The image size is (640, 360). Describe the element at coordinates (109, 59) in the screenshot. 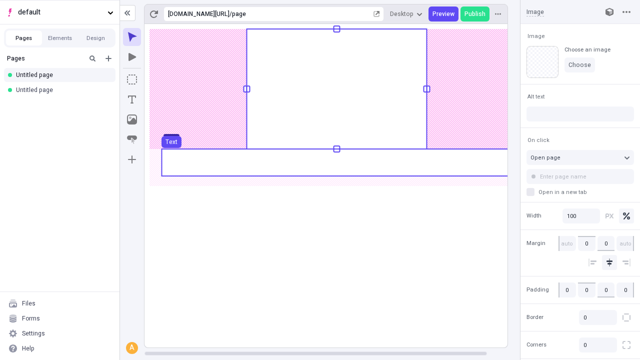

I see `button: Add new` at that location.